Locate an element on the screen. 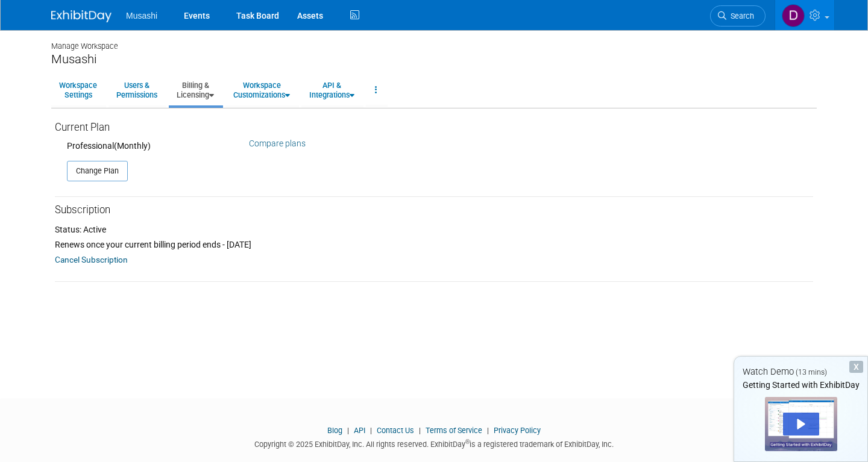  div: Current Plan is located at coordinates (143, 127).